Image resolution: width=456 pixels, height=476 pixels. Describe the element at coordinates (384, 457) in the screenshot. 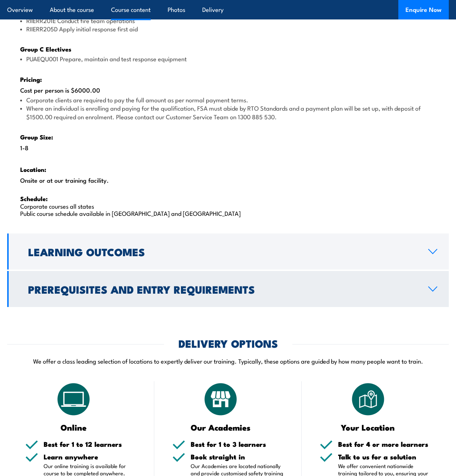

I see `h5: Talk to us for a solution` at that location.